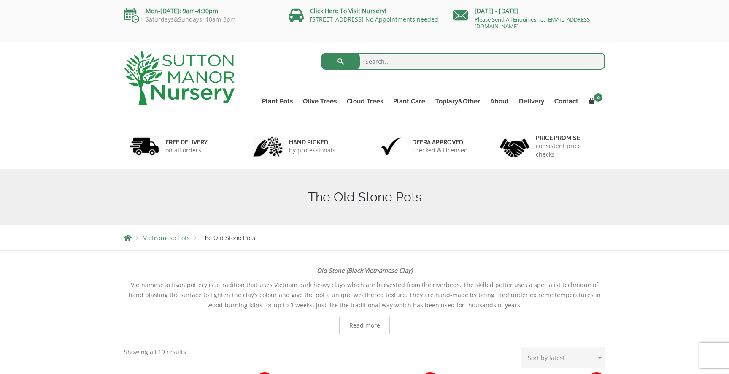 The height and width of the screenshot is (374, 729). Describe the element at coordinates (594, 101) in the screenshot. I see `a: 0` at that location.